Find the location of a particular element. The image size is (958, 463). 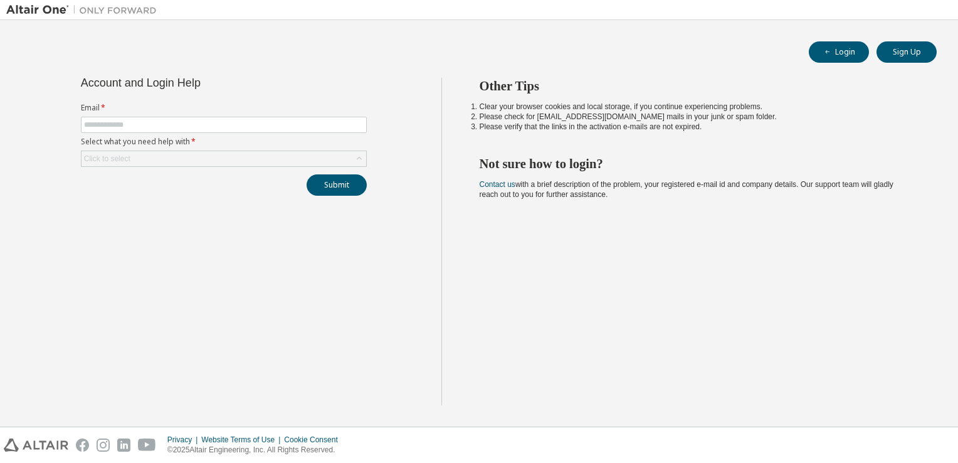

li: Clear your browser cookies and local storage, if you continue experiencing problems. is located at coordinates (697, 107).